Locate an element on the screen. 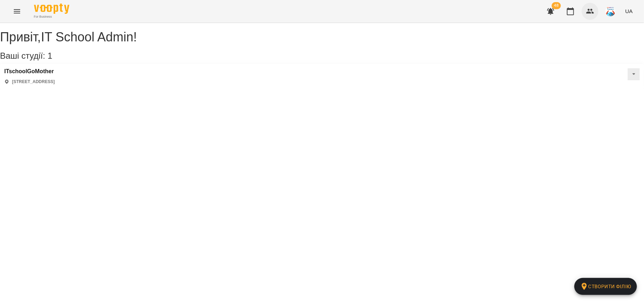 Image resolution: width=644 pixels, height=302 pixels. img: 0c2f37c072ffc302372e4e39c91881d5.jpg is located at coordinates (610, 11).